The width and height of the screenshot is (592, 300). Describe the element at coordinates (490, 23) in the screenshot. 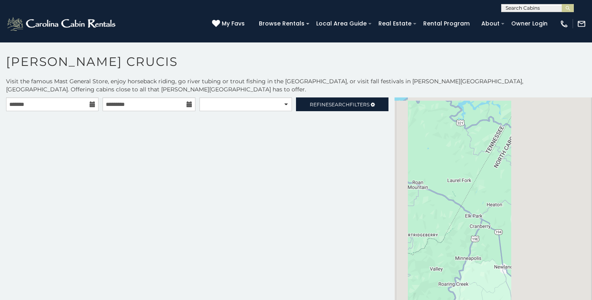

I see `a: About` at that location.